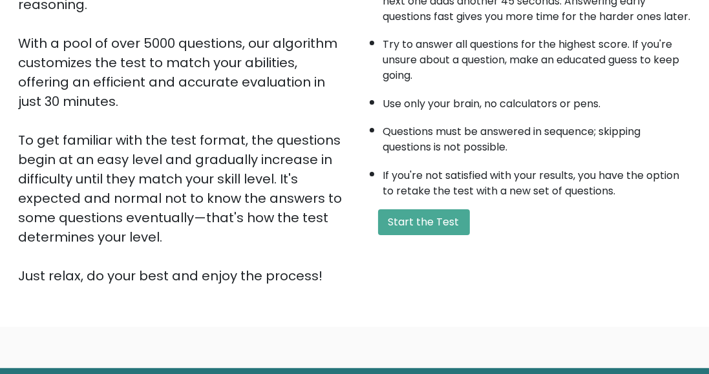 This screenshot has height=374, width=709. What do you see at coordinates (537, 136) in the screenshot?
I see `li: Questions must be answered in sequence; skipping questions is not possible.` at bounding box center [537, 136].